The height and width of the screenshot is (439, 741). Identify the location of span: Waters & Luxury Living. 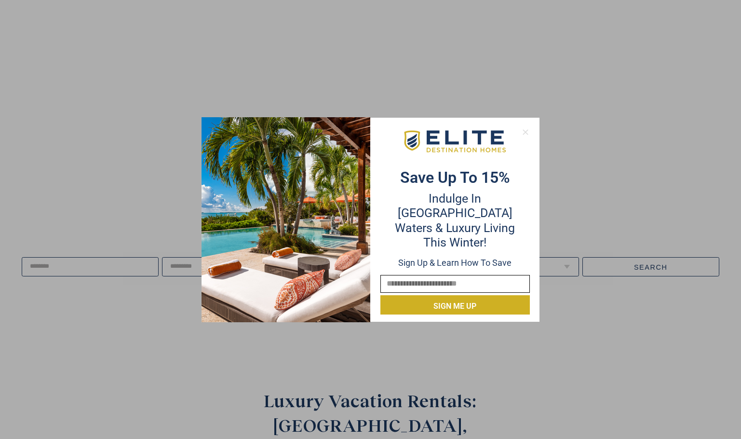
(455, 228).